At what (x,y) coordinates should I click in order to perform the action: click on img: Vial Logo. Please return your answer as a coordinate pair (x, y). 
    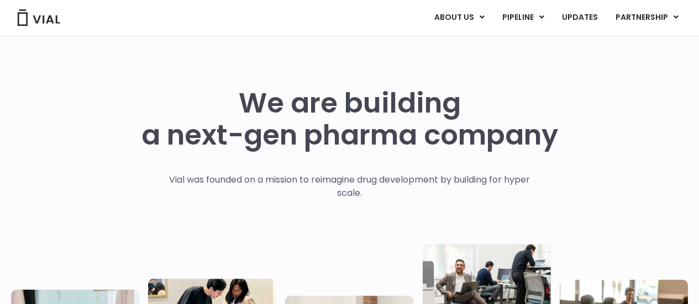
    Looking at the image, I should click on (39, 18).